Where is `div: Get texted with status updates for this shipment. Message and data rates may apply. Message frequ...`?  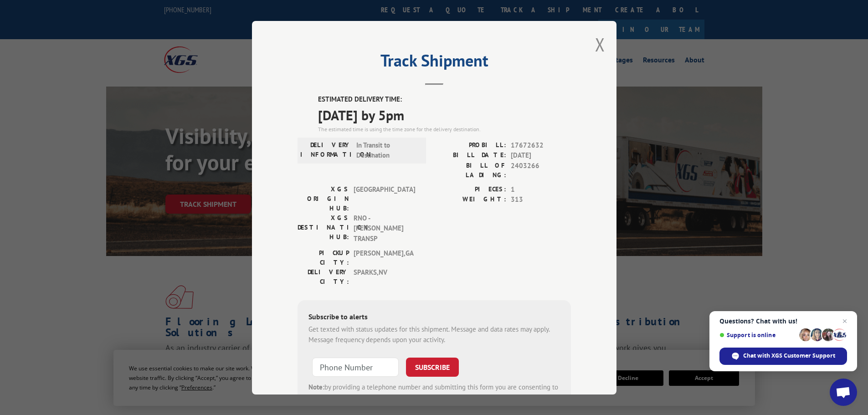 div: Get texted with status updates for this shipment. Message and data rates may apply. Message frequ... is located at coordinates (434, 335).